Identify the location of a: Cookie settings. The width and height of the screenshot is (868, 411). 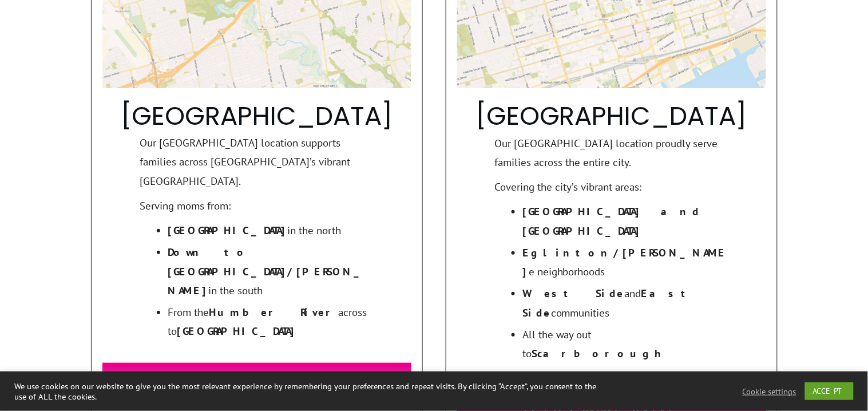
(769, 391).